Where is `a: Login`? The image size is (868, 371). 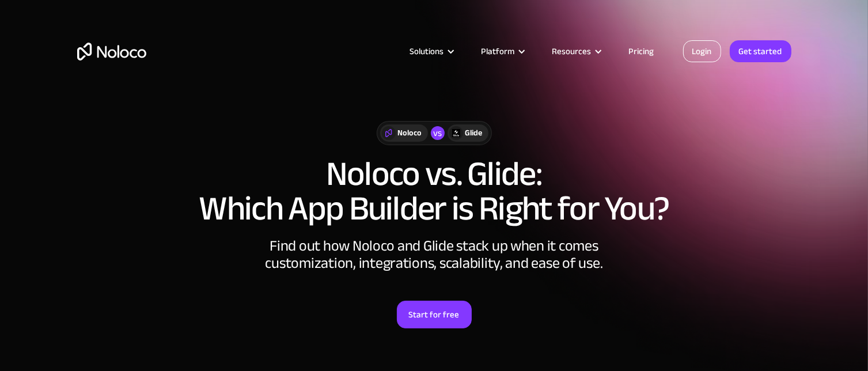
a: Login is located at coordinates (702, 51).